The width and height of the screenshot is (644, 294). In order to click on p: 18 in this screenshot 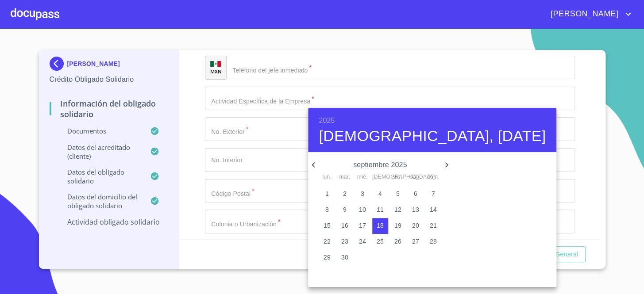, I will do `click(380, 226)`.